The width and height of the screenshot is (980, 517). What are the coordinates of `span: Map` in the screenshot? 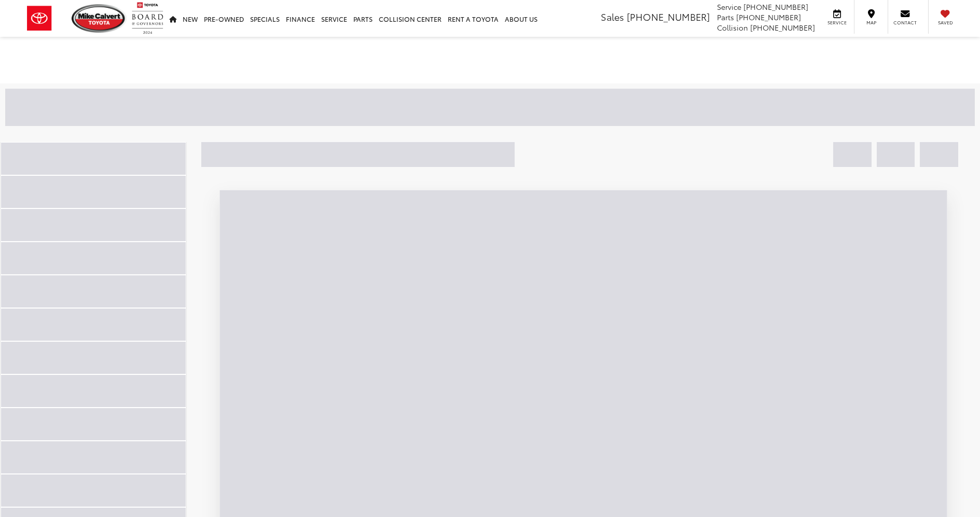 It's located at (871, 23).